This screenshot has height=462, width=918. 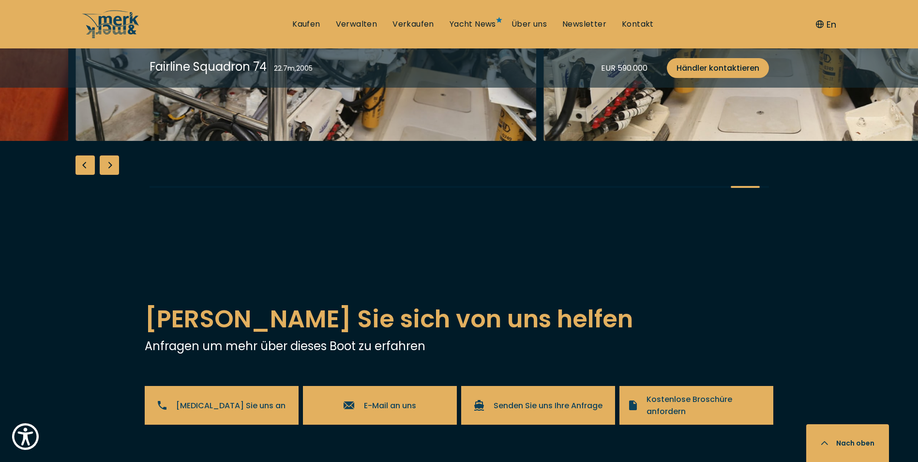 What do you see at coordinates (584, 24) in the screenshot?
I see `a: Newsletter` at bounding box center [584, 24].